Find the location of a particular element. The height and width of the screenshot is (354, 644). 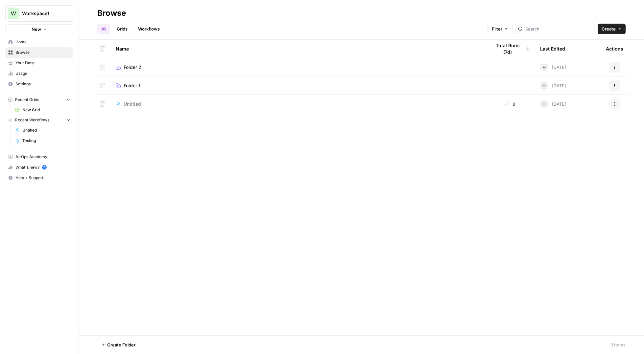

span: Recent Grids is located at coordinates (27, 100).